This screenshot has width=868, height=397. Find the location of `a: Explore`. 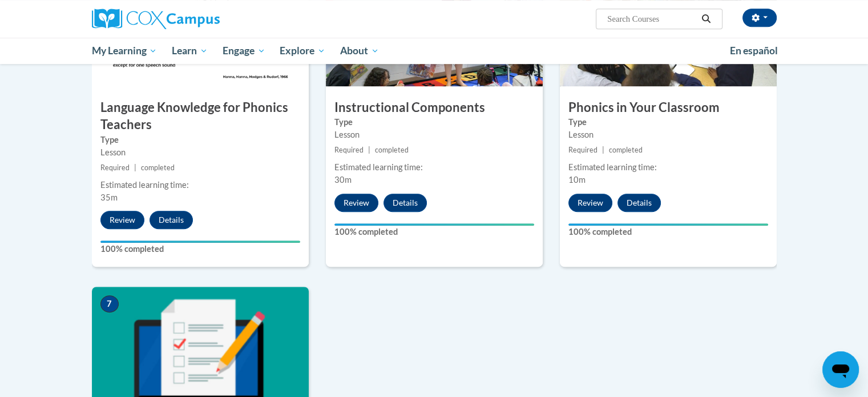

a: Explore is located at coordinates (302, 51).